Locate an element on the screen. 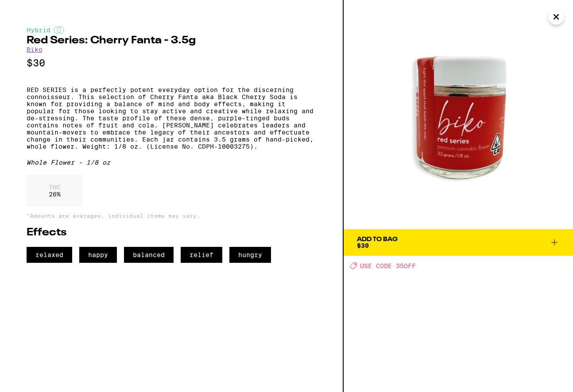  span: $30 is located at coordinates (363, 246).